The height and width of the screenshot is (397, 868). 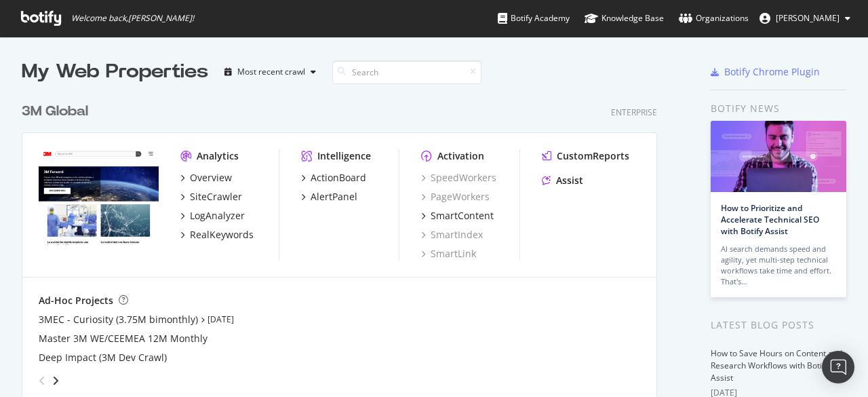 I want to click on div: angle-left, so click(x=42, y=381).